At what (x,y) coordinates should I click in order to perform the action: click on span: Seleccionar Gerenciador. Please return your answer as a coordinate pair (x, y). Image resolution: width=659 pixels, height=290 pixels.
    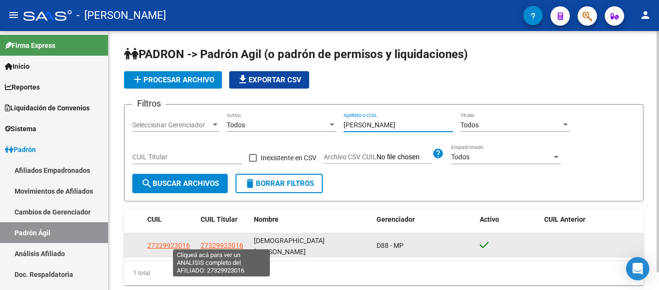
    Looking at the image, I should click on (172, 125).